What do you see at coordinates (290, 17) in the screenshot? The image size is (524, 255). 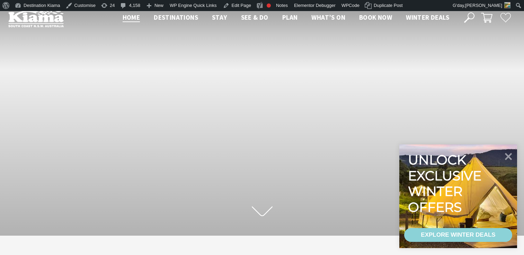 I see `span: Plan` at bounding box center [290, 17].